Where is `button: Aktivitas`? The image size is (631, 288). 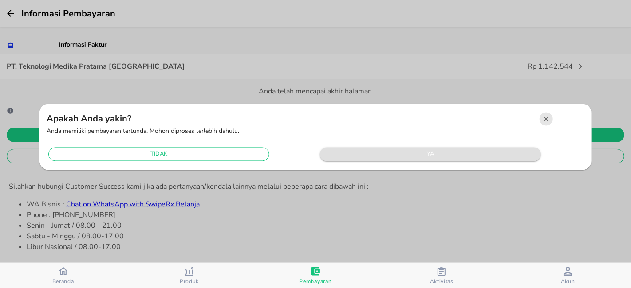 button: Aktivitas is located at coordinates (441, 276).